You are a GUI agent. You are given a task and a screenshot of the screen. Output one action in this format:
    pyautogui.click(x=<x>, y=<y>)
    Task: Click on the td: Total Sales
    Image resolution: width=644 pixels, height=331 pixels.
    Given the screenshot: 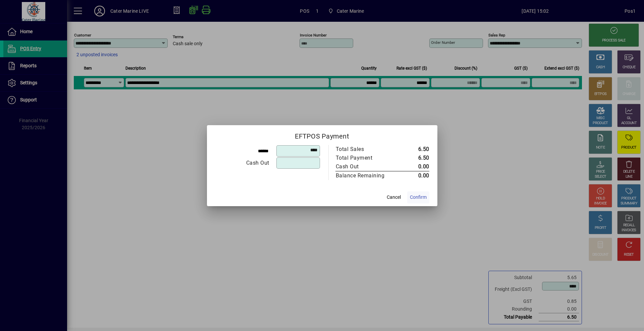 What is the action you would take?
    pyautogui.click(x=367, y=150)
    